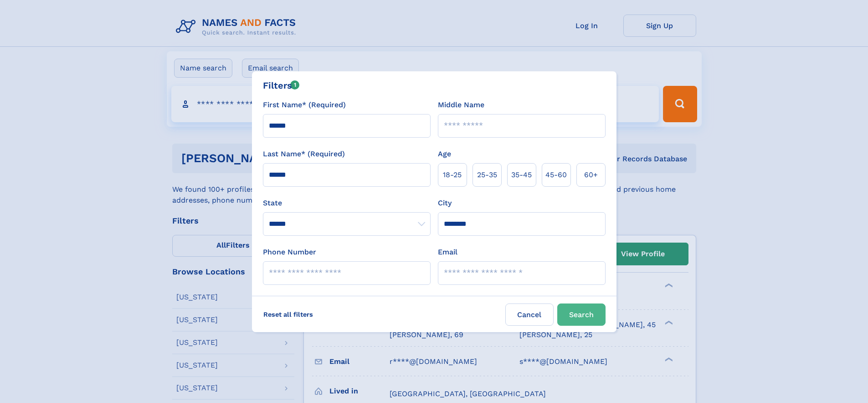  What do you see at coordinates (346, 203) in the screenshot?
I see `label: State` at bounding box center [346, 203].